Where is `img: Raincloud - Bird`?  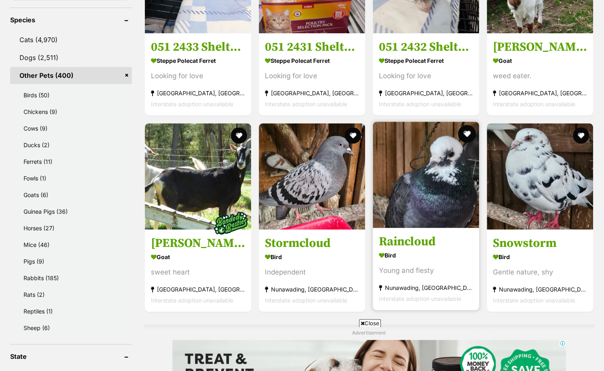 img: Raincloud - Bird is located at coordinates (426, 175).